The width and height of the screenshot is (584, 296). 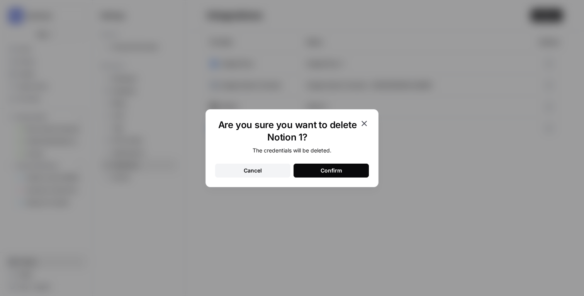 What do you see at coordinates (287, 131) in the screenshot?
I see `h1: Are you sure you want to delete Notion 1?` at bounding box center [287, 131].